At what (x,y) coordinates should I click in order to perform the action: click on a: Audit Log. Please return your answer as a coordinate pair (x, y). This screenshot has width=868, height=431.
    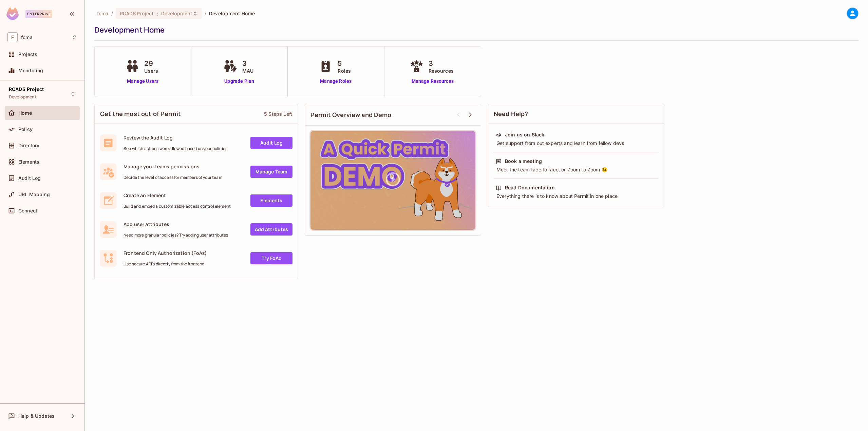
    Looking at the image, I should click on (271, 143).